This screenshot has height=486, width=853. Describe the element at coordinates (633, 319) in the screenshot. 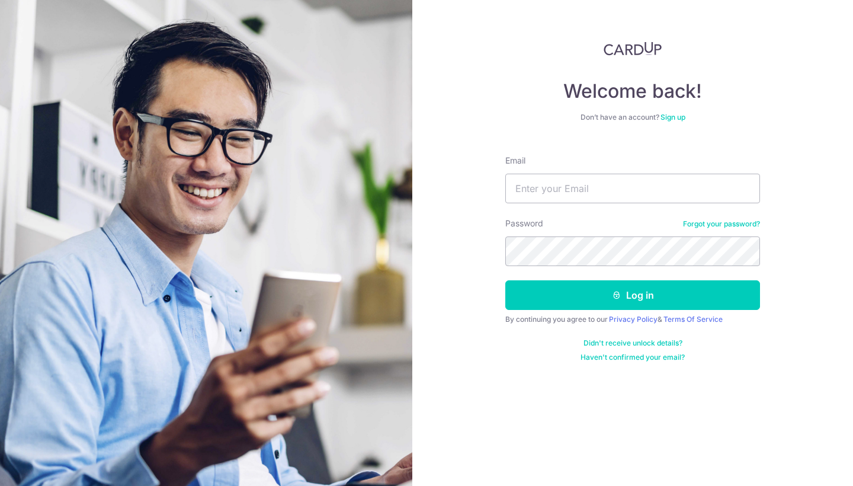

I see `a: Privacy Policy` at that location.